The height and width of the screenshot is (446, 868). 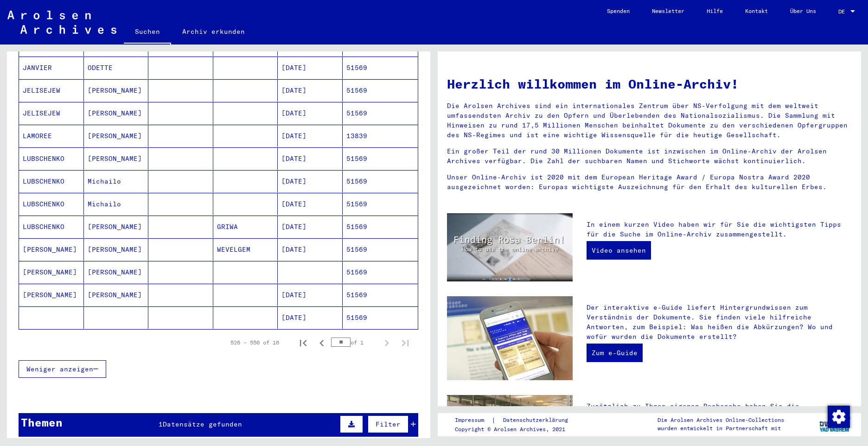 I want to click on mat-cell: ODETTE, so click(x=117, y=68).